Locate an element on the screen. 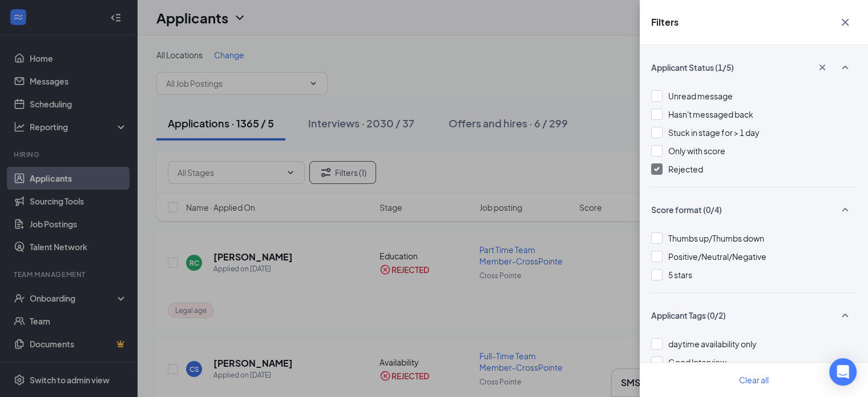 This screenshot has height=397, width=868. span: Applicant Tags (0/2) is located at coordinates (688, 315).